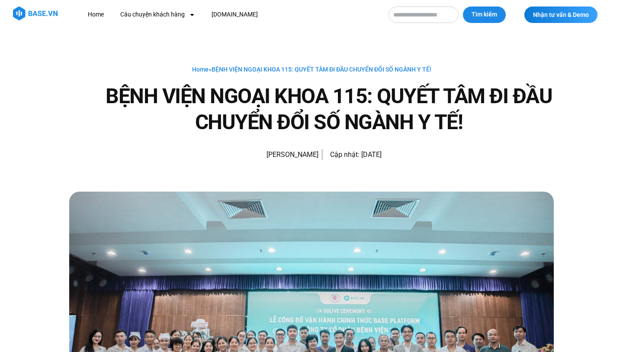 The image size is (623, 352). What do you see at coordinates (329, 109) in the screenshot?
I see `h1: BỆNH VIỆN NGOẠI KHOA 115: QUYẾT TÂM ĐI ĐẦU CHUYỂN ĐỔI SỐ NGÀNH Y TẾ!` at bounding box center [329, 109].